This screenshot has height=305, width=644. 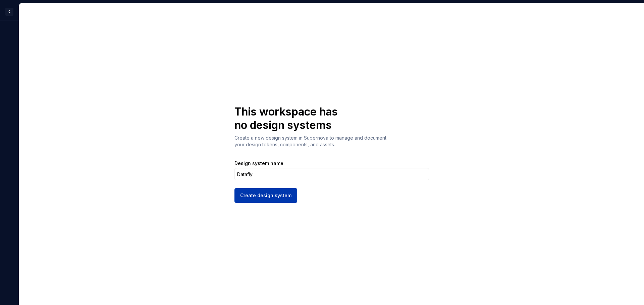 What do you see at coordinates (10, 12) in the screenshot?
I see `div: C` at bounding box center [10, 12].